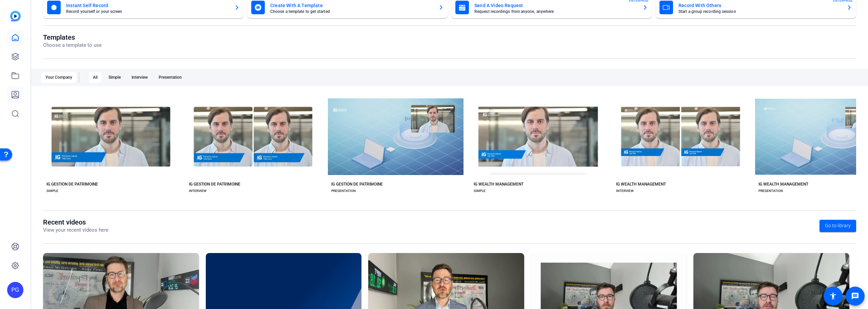 This screenshot has width=868, height=309. Describe the element at coordinates (170, 77) in the screenshot. I see `div: Presentation` at that location.